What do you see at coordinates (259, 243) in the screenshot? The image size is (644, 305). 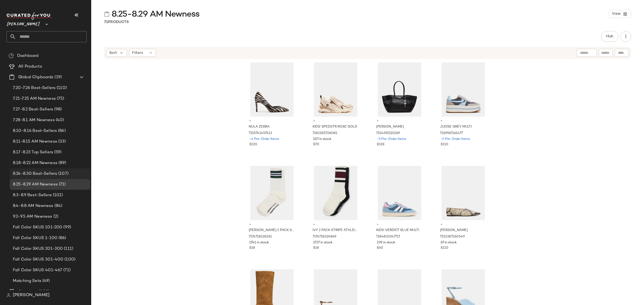 I see `span: 1741 in stock` at bounding box center [259, 243].